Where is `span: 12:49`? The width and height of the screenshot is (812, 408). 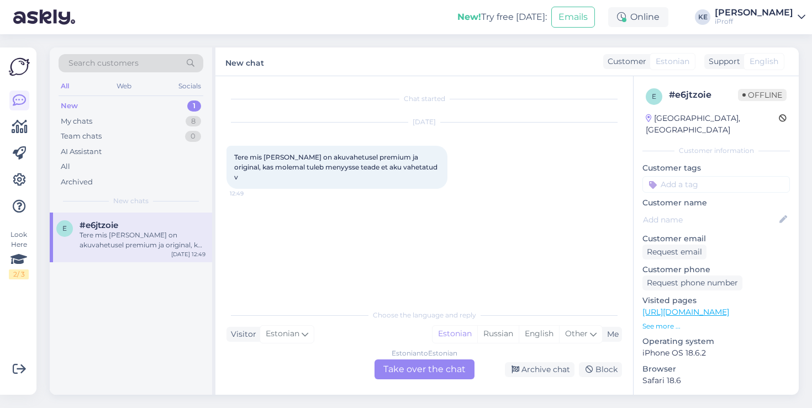
span: 12:49 is located at coordinates (250, 193).